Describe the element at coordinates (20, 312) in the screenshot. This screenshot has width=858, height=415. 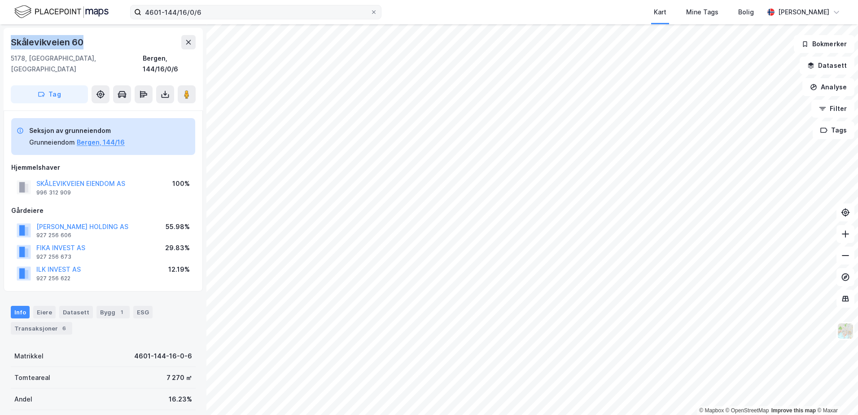
I see `div: Info` at that location.